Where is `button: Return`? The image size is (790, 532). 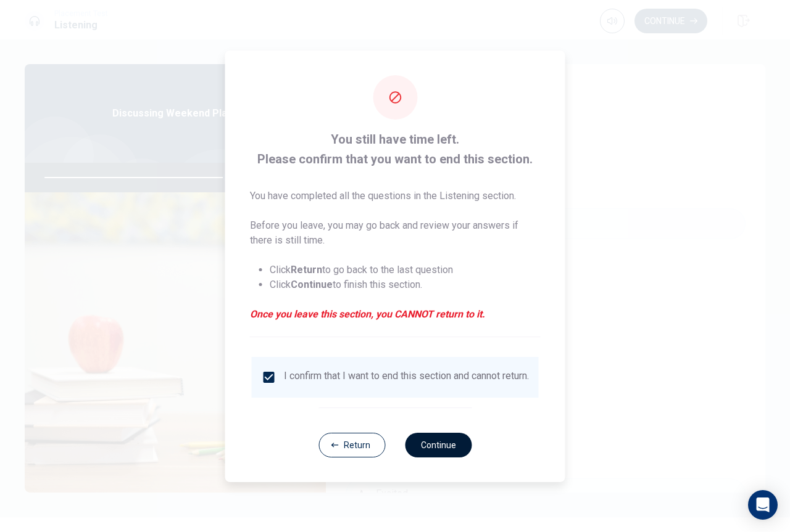 button: Return is located at coordinates (352, 445).